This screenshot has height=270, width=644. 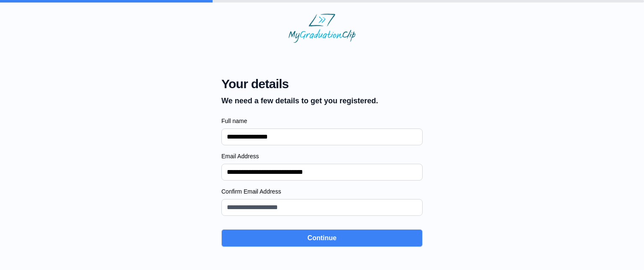 What do you see at coordinates (322, 156) in the screenshot?
I see `label: Email Address` at bounding box center [322, 156].